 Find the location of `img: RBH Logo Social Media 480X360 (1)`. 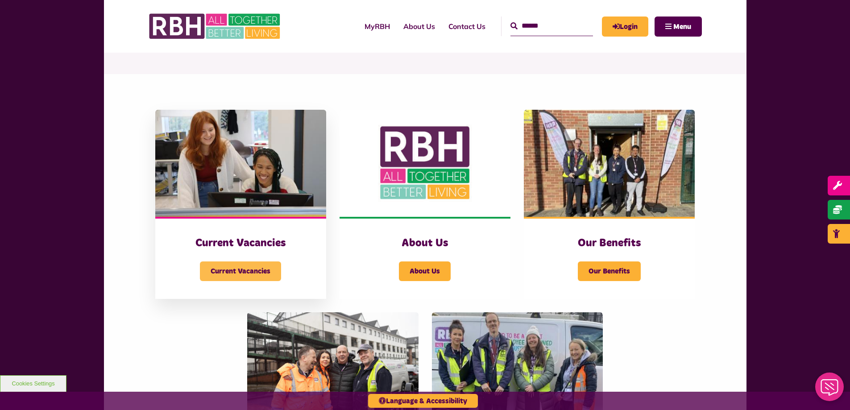

img: RBH Logo Social Media 480X360 (1) is located at coordinates (425, 163).